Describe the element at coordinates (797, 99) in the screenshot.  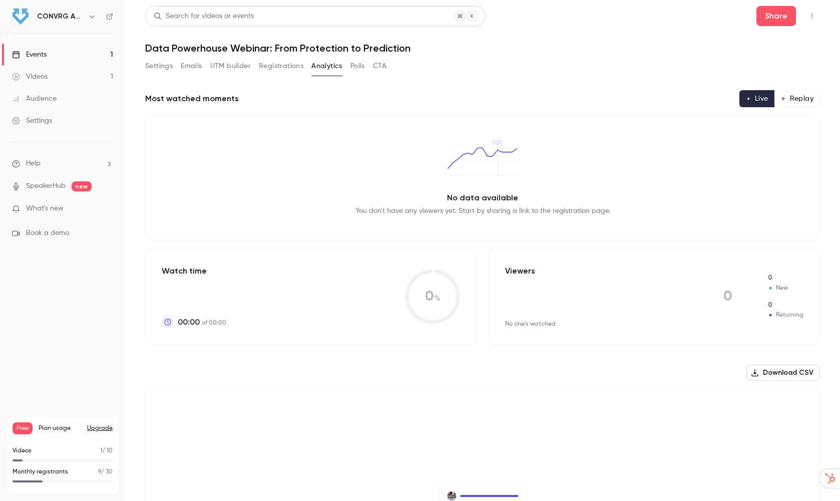
I see `button: Replay` at that location.